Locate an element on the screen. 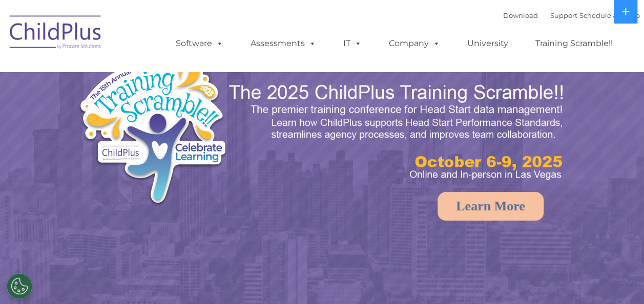 The height and width of the screenshot is (304, 644). a: Schedule A Demo is located at coordinates (610, 16).